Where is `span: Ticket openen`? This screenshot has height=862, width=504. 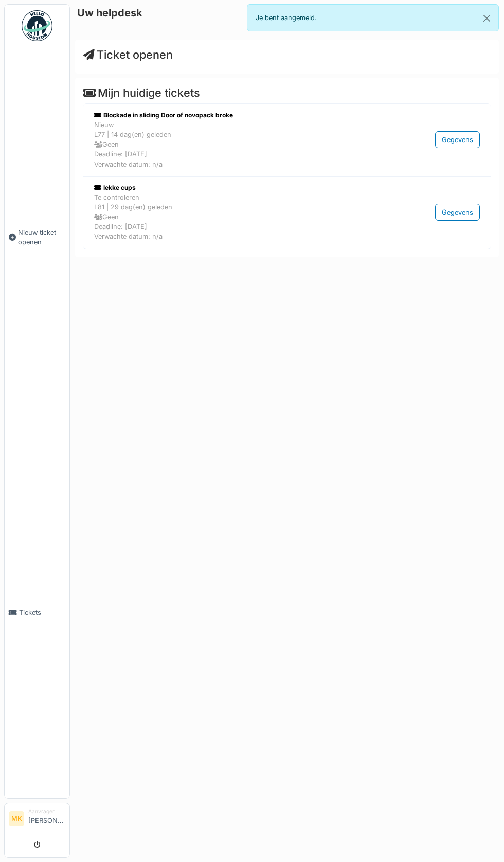
span: Ticket openen is located at coordinates (128, 55).